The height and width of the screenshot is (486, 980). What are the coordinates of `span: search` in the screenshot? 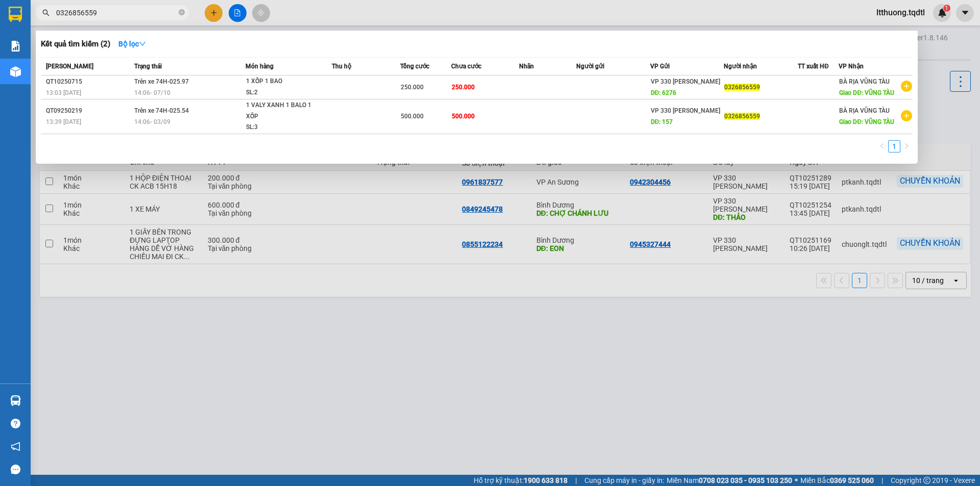 It's located at (46, 13).